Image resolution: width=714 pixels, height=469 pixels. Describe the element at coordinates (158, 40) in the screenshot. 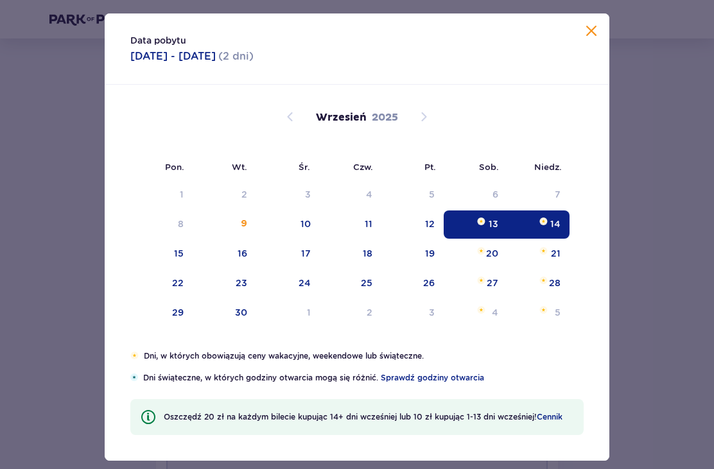

I see `p: Data pobytu` at that location.